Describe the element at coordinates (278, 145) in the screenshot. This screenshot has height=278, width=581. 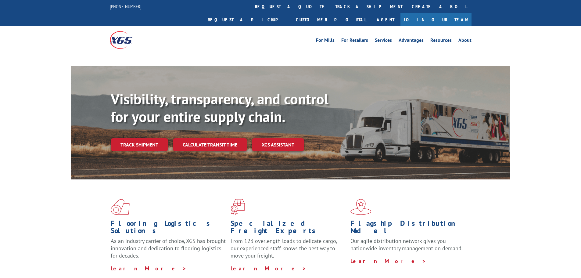
I see `a: XGS ASSISTANT` at that location.